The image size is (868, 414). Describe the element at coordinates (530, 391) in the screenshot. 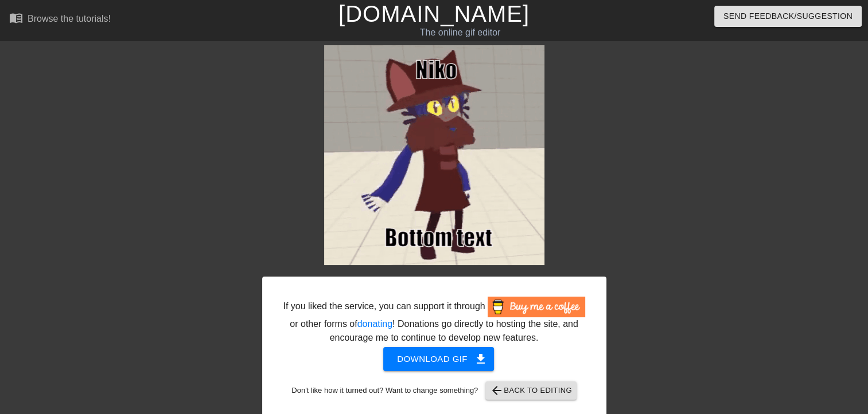

I see `button: Back to Editing` at that location.